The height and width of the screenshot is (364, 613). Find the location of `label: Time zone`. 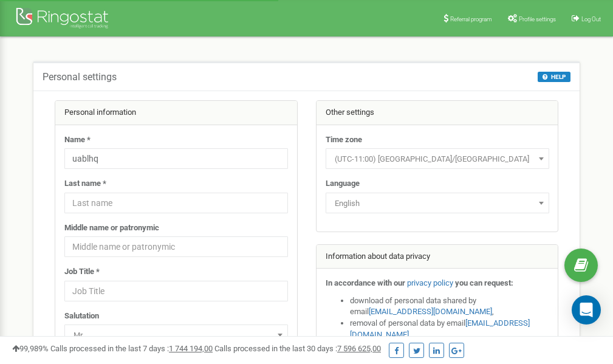

label: Time zone is located at coordinates (344, 140).